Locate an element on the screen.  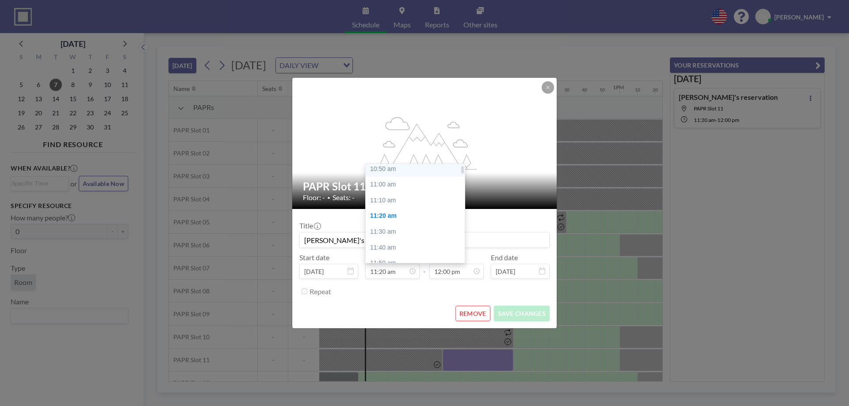
span: Seats: - is located at coordinates (343, 198).